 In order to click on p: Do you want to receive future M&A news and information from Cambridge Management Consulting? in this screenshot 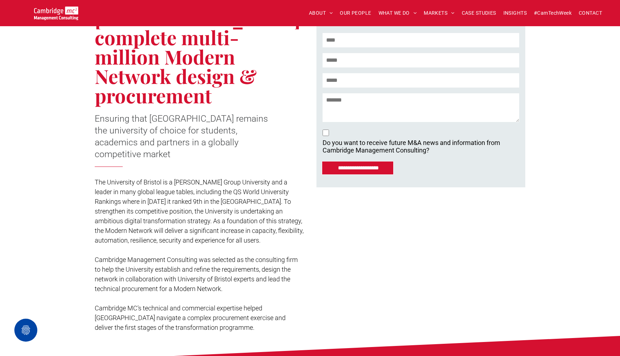, I will do `click(411, 146)`.